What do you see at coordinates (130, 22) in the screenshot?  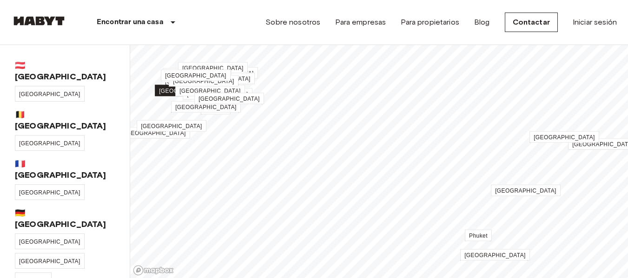 I see `p: Encontrar una casa` at bounding box center [130, 22].